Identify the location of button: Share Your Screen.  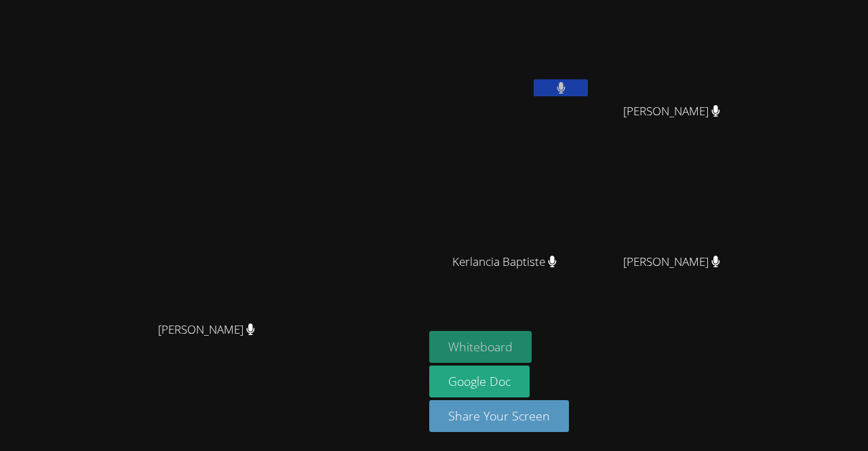
(499, 416).